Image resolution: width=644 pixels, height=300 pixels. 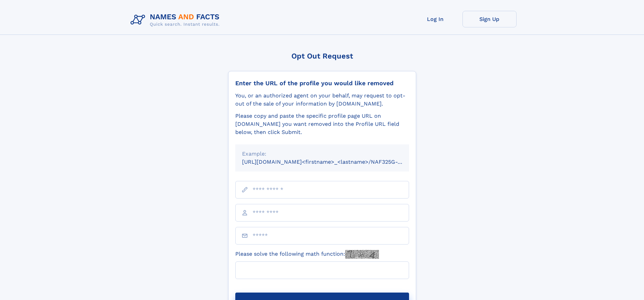 What do you see at coordinates (322, 83) in the screenshot?
I see `div: Enter the URL of the profile you would like removed` at bounding box center [322, 83].